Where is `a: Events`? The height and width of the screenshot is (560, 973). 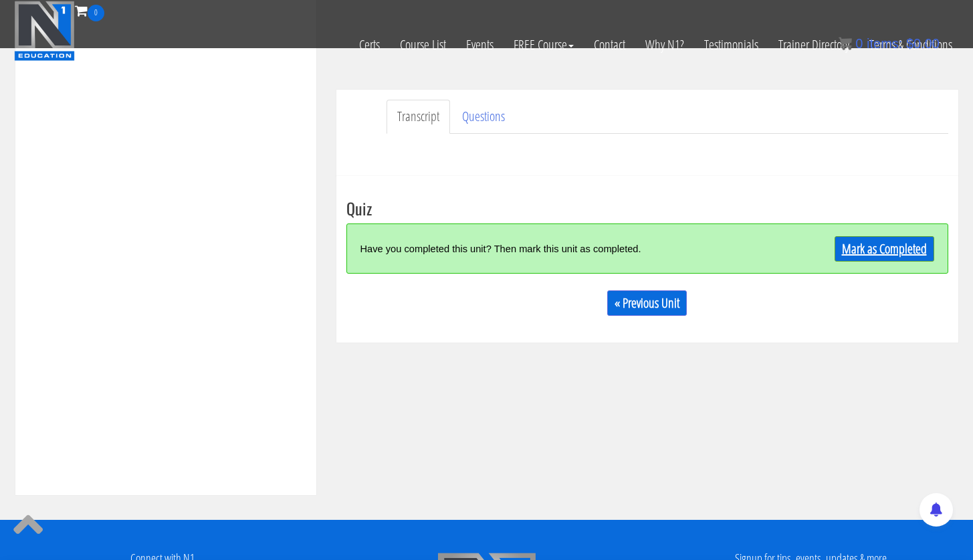
a: Events is located at coordinates (480, 45).